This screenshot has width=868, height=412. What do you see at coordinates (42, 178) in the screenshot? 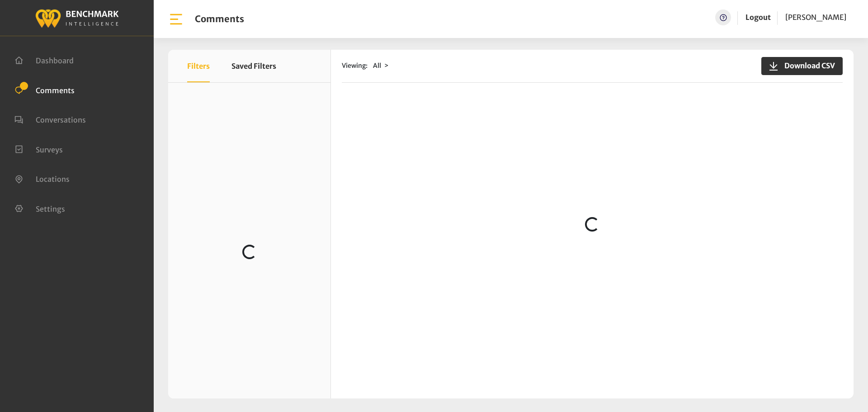
I see `a: Locations` at bounding box center [42, 178].